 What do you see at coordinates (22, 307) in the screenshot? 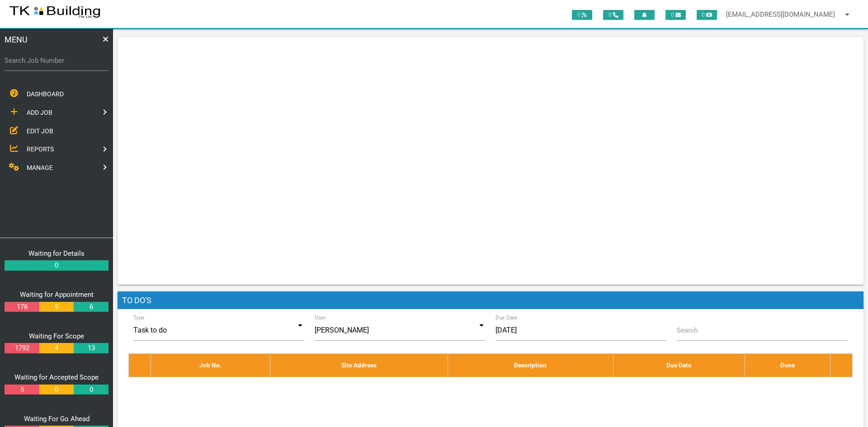
I see `a: 176` at bounding box center [22, 307].